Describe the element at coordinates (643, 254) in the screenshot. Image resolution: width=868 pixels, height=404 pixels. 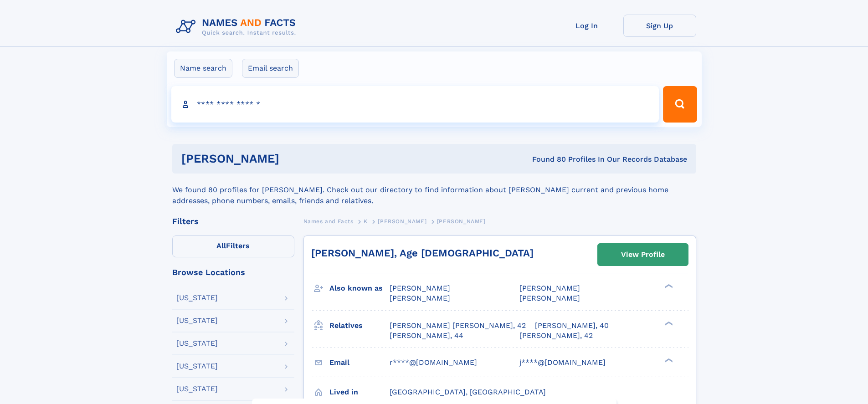
I see `a: View Profile` at that location.